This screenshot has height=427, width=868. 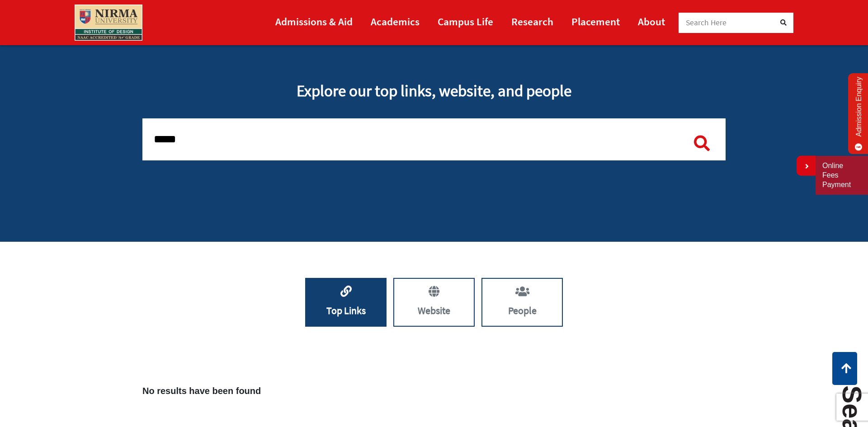 I want to click on a: Academics, so click(x=395, y=21).